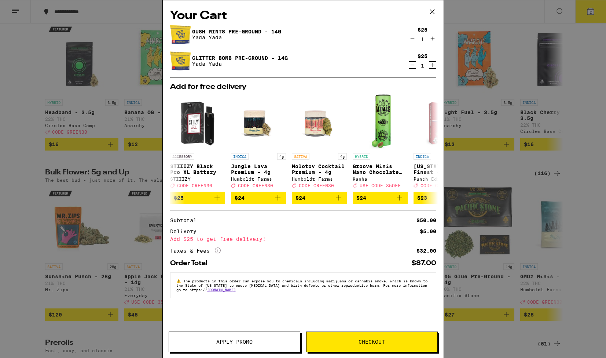 Image resolution: width=606 pixels, height=358 pixels. What do you see at coordinates (180, 34) in the screenshot?
I see `img: Gush Mints Pre-Ground - 14g` at bounding box center [180, 34].